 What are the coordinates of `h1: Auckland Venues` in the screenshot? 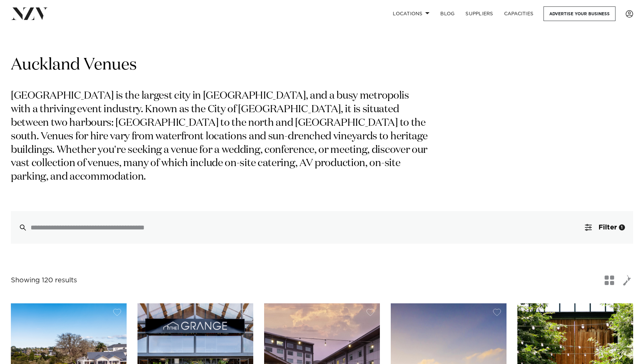 It's located at (322, 65).